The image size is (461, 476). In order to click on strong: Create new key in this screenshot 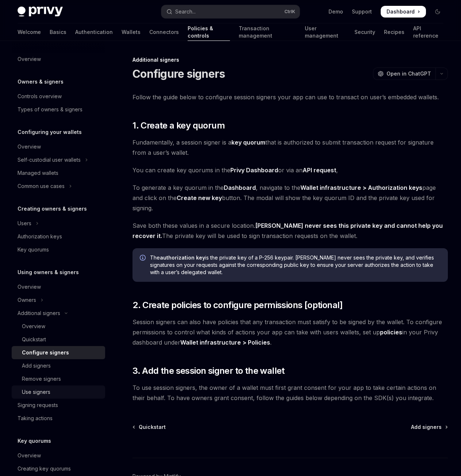, I will do `click(199, 198)`.